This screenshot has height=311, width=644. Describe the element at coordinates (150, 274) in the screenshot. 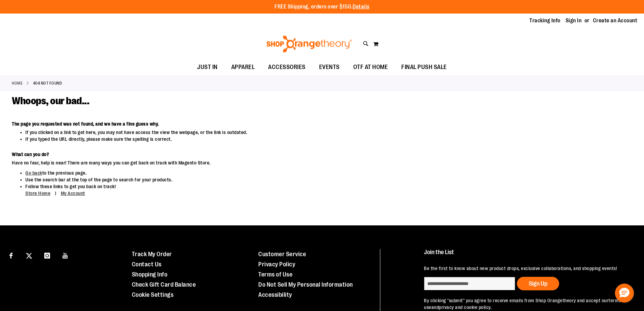

I see `a: Shopping Info` at that location.